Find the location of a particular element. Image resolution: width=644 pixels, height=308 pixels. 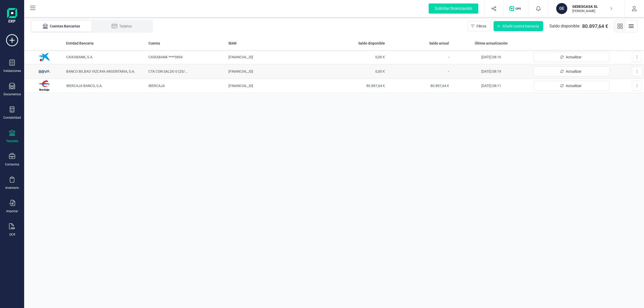

div: OCR is located at coordinates (12, 234).